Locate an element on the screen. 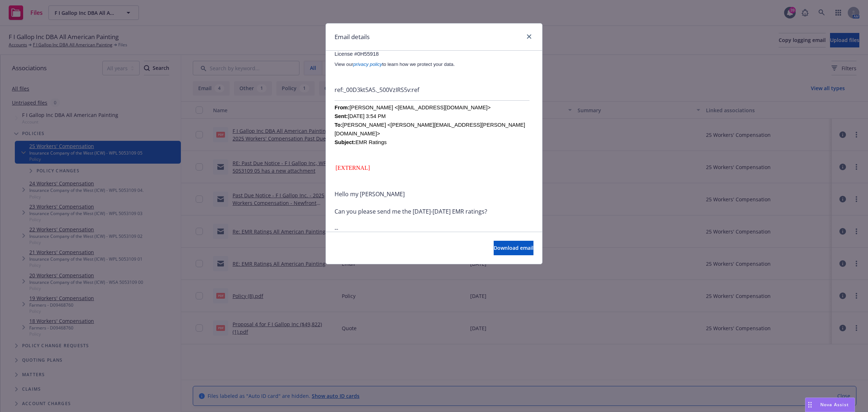 This screenshot has height=412, width=868. b: To: is located at coordinates (339, 125).